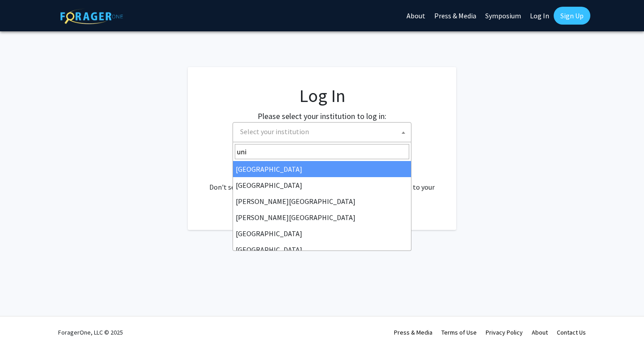 This screenshot has width=644, height=348. Describe the element at coordinates (322, 152) in the screenshot. I see `input: Search` at that location.